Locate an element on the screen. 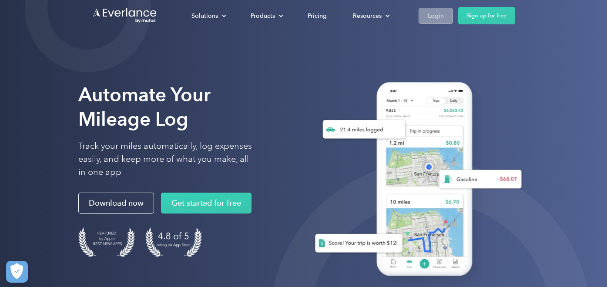  button: Cookies Settings is located at coordinates (17, 272).